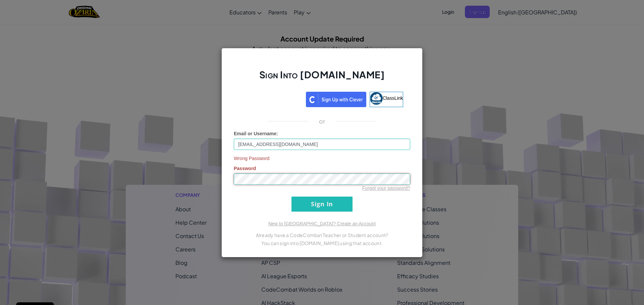  I want to click on span: Email or Username, so click(255, 133).